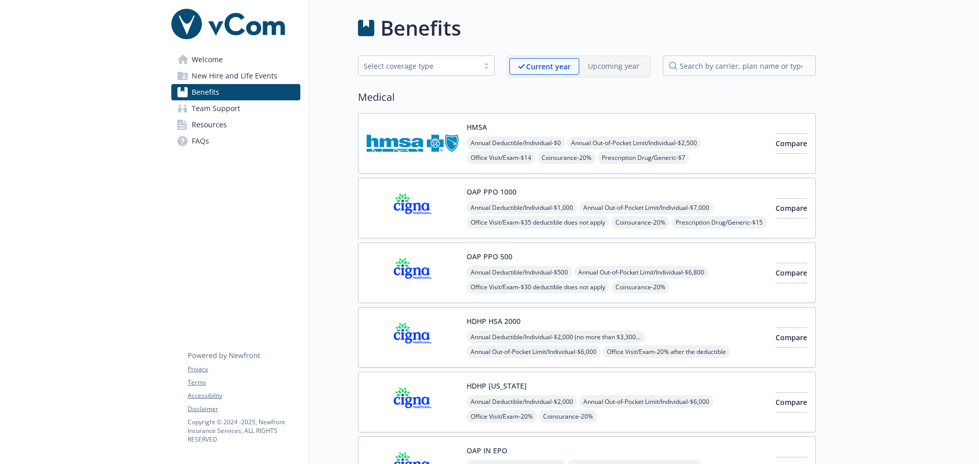 This screenshot has height=464, width=979. What do you see at coordinates (487, 451) in the screenshot?
I see `button: OAP IN EPO` at bounding box center [487, 451].